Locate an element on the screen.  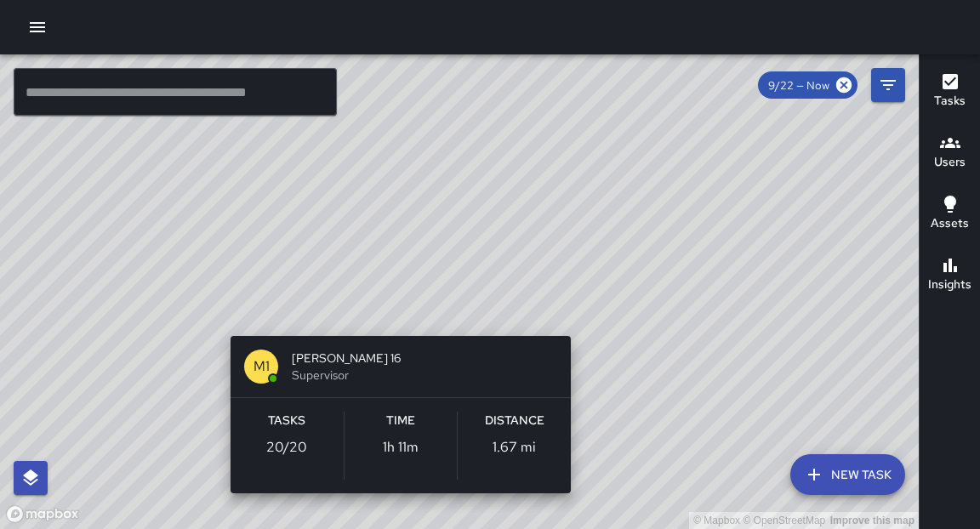
p: 20 / 20 is located at coordinates (287, 448).